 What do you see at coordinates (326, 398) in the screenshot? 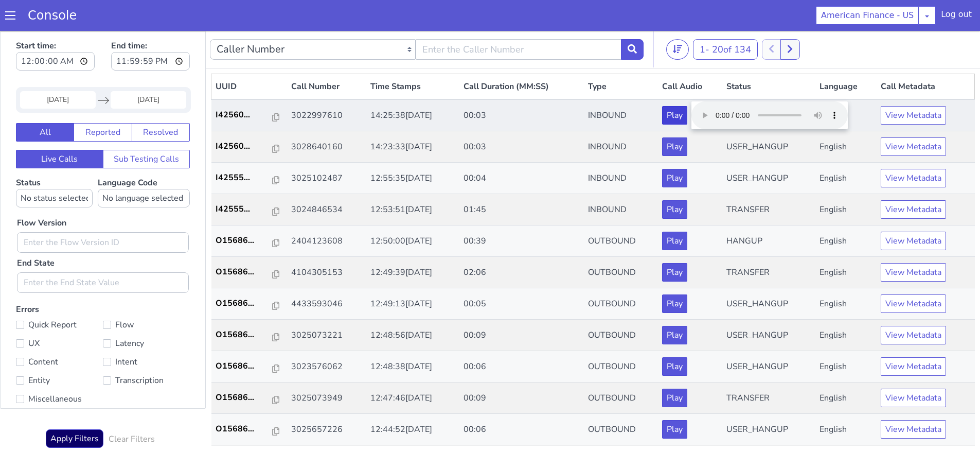
I see `td: 3025657226` at bounding box center [326, 398].